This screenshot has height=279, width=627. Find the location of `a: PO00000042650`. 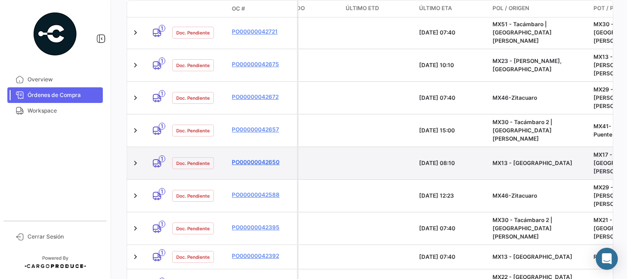

a: PO00000042650 is located at coordinates (263, 162).